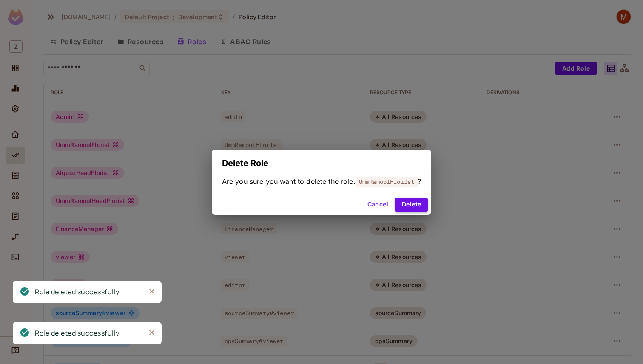 The height and width of the screenshot is (364, 643). I want to click on button: Delete, so click(411, 205).